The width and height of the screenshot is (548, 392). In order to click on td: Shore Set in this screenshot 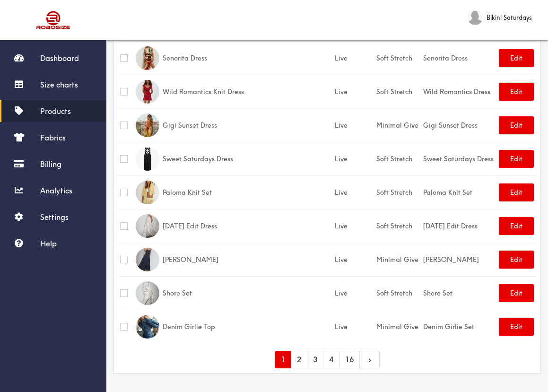, I will do `click(247, 293)`.